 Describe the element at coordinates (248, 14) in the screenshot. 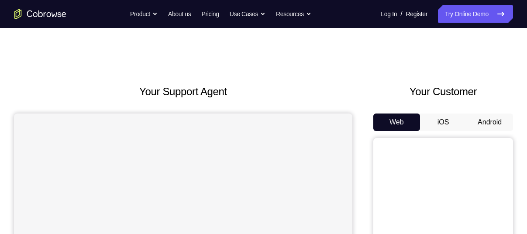

I see `button: Use Cases` at that location.